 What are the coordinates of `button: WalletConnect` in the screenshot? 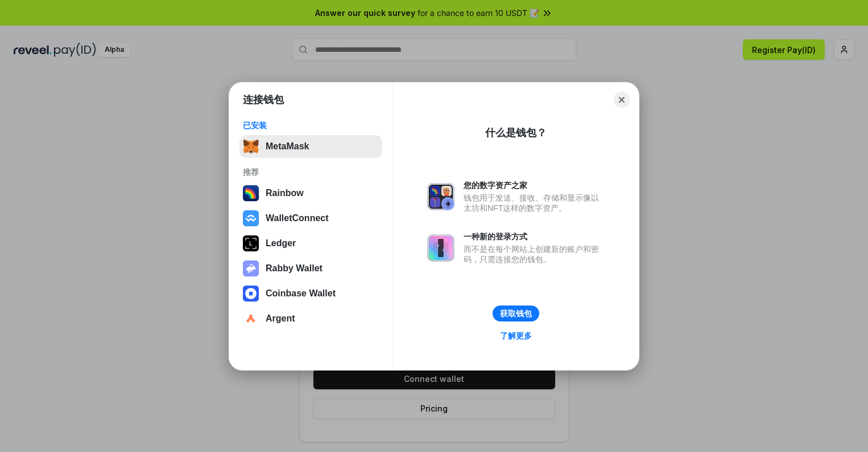 It's located at (311, 218).